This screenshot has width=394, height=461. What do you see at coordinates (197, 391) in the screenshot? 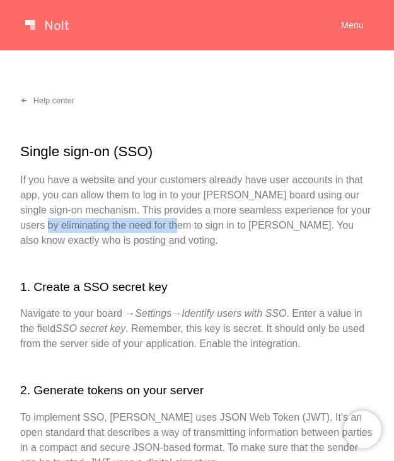
I see `h2: 2. Generate tokens on your server` at bounding box center [197, 391].